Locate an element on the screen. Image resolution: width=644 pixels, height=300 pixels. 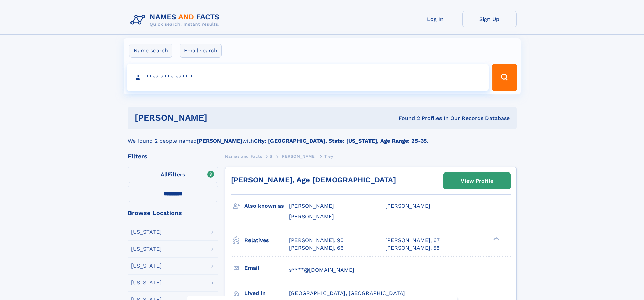
label: Name search is located at coordinates (151, 51).